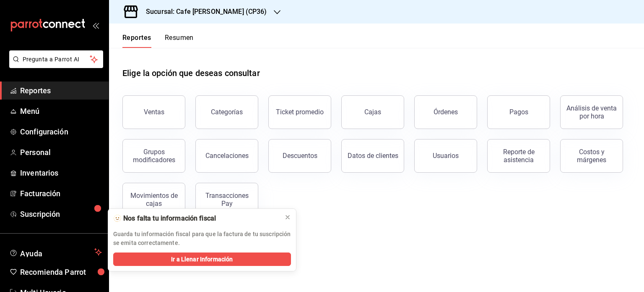  Describe the element at coordinates (300, 155) in the screenshot. I see `div: Descuentos` at that location.